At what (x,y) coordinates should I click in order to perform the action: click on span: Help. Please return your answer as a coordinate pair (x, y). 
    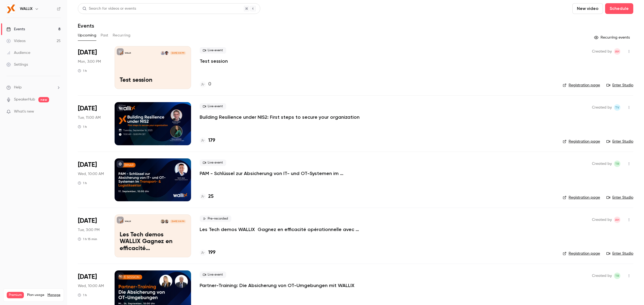
    Looking at the image, I should click on (17, 88).